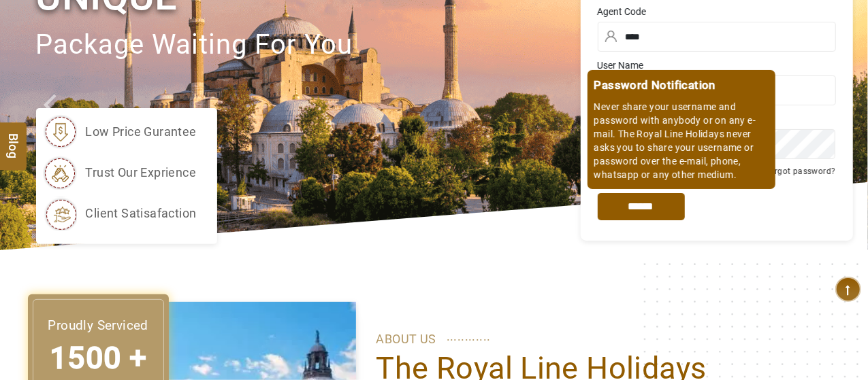 The width and height of the screenshot is (868, 380). I want to click on span: Blog, so click(14, 139).